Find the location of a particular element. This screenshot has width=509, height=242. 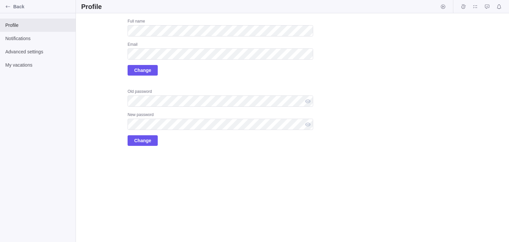

span: Profile is located at coordinates (38, 25).